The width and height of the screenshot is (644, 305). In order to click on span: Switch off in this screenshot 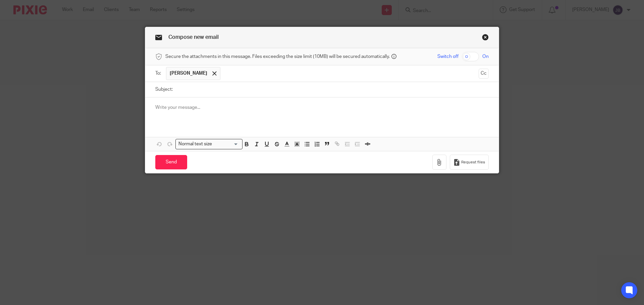, I will do `click(448, 57)`.